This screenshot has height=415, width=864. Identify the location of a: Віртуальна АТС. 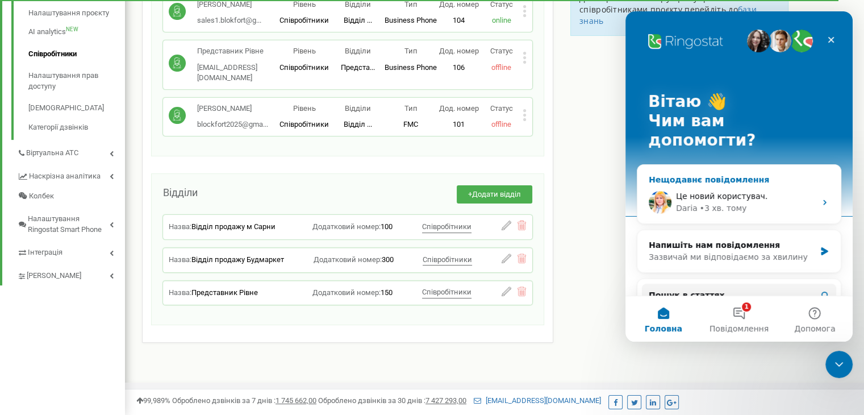
(71, 151).